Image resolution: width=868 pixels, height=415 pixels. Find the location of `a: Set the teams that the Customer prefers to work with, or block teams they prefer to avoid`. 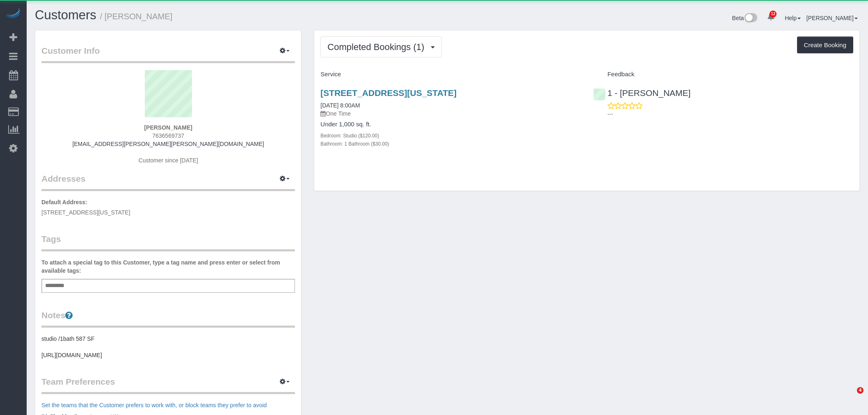

a: Set the teams that the Customer prefers to work with, or block teams they prefer to avoid is located at coordinates (154, 406).